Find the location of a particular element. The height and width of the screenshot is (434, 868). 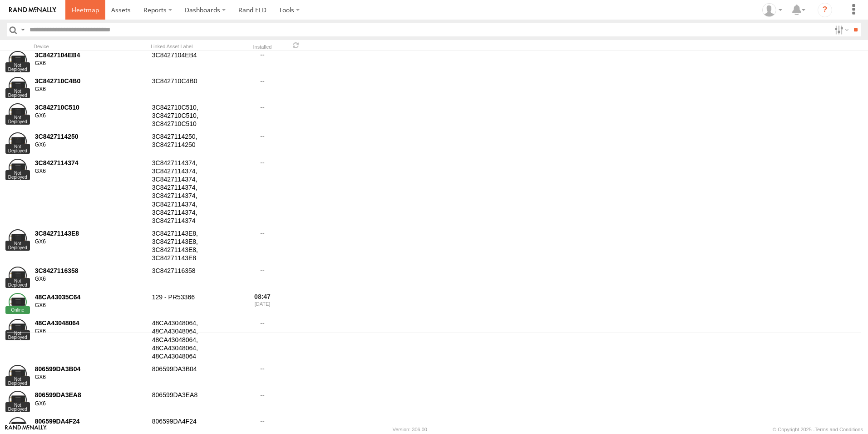

div: 3C8427114374 is located at coordinates (90, 163).